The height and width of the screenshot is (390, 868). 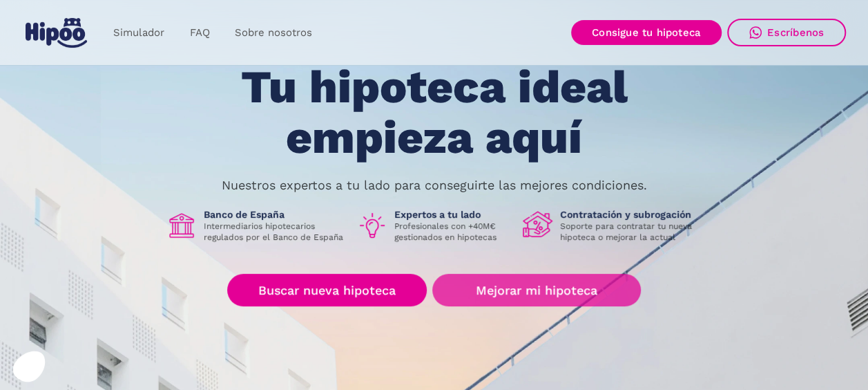 What do you see at coordinates (787, 32) in the screenshot?
I see `a: Escríbenos` at bounding box center [787, 32].